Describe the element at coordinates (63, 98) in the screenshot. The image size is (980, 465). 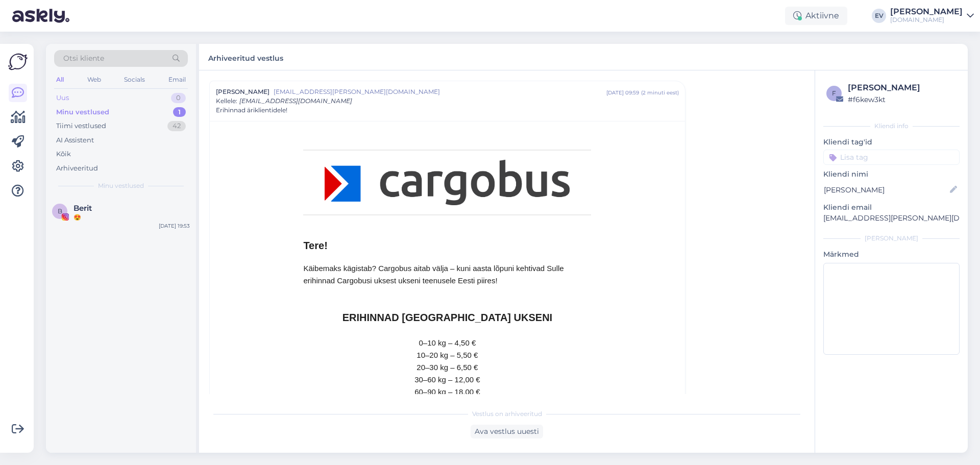
I see `div: Uus` at that location.